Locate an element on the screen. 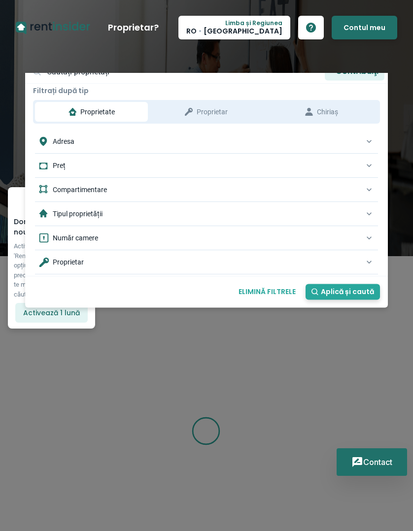 The width and height of the screenshot is (413, 531). button: Compartimentare is located at coordinates (207, 190).